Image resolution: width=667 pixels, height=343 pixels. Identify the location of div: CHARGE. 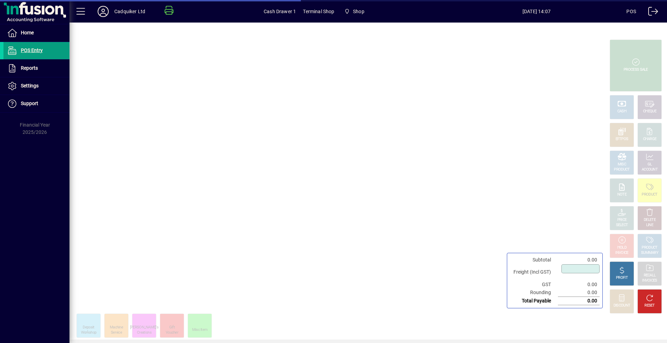
(649, 139).